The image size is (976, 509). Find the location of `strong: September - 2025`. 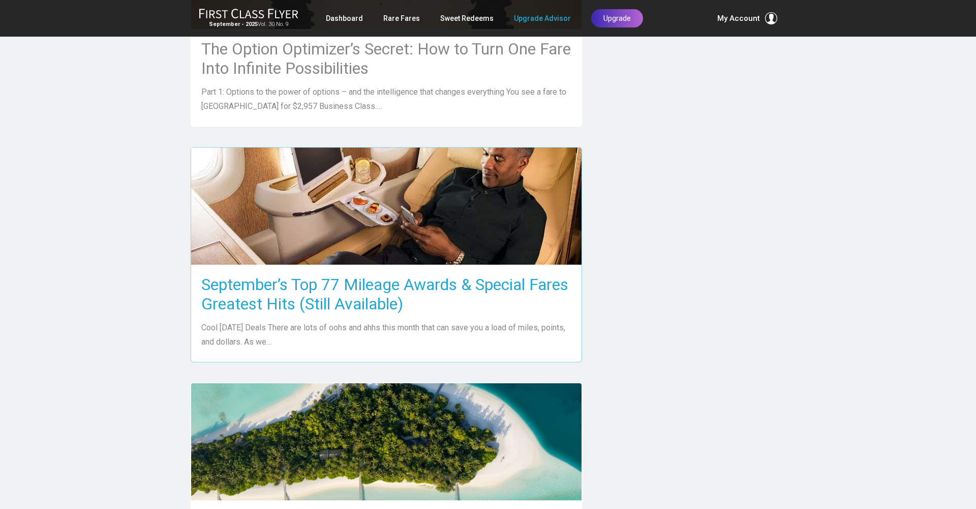

strong: September - 2025 is located at coordinates (233, 24).